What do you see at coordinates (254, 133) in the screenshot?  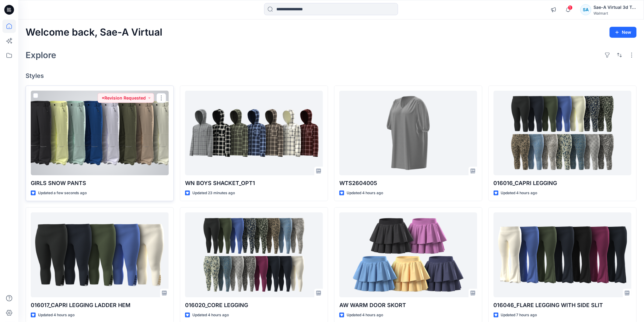 I see `a: WN BOYS SHACKET_OPT1` at bounding box center [254, 133].